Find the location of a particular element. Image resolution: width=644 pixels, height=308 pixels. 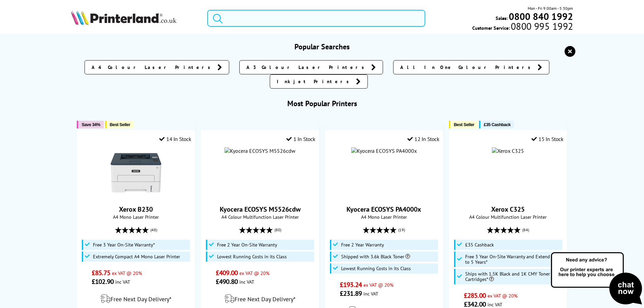

h3: Popular Searches is located at coordinates (322, 47).